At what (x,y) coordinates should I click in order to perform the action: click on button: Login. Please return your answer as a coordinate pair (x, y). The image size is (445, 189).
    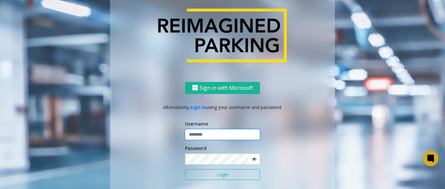
    Looking at the image, I should click on (222, 175).